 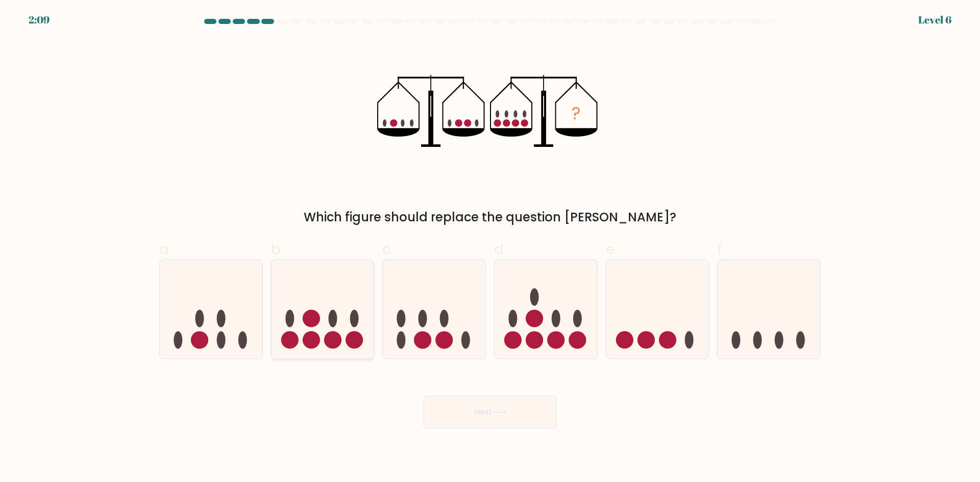 I want to click on div: Level 6, so click(x=935, y=20).